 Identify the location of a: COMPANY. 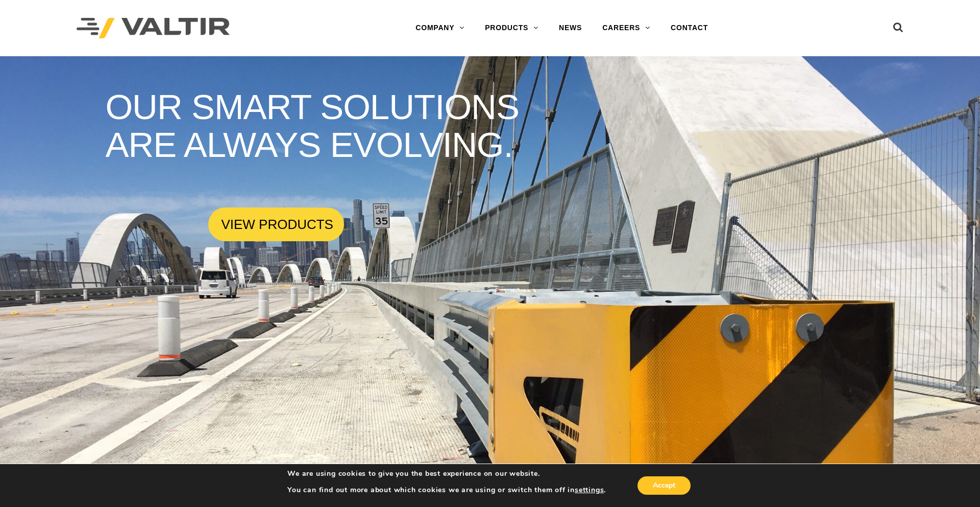
(440, 28).